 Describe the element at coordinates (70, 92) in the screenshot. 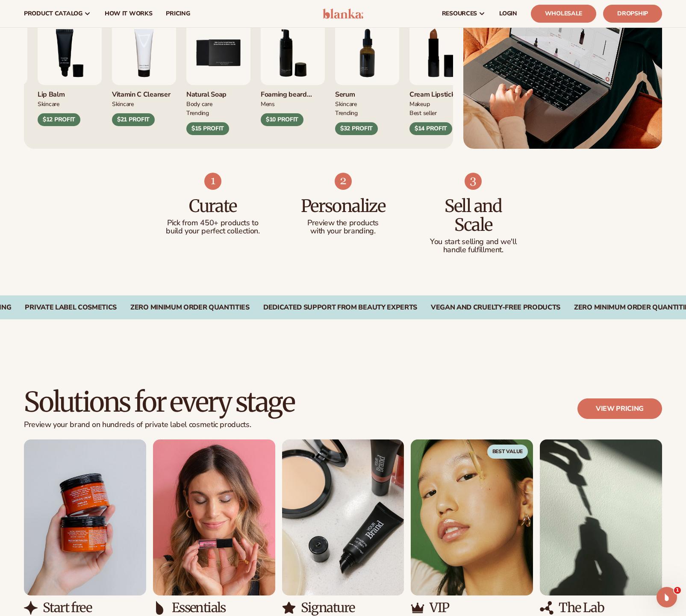

I see `div: Lip Balm` at that location.